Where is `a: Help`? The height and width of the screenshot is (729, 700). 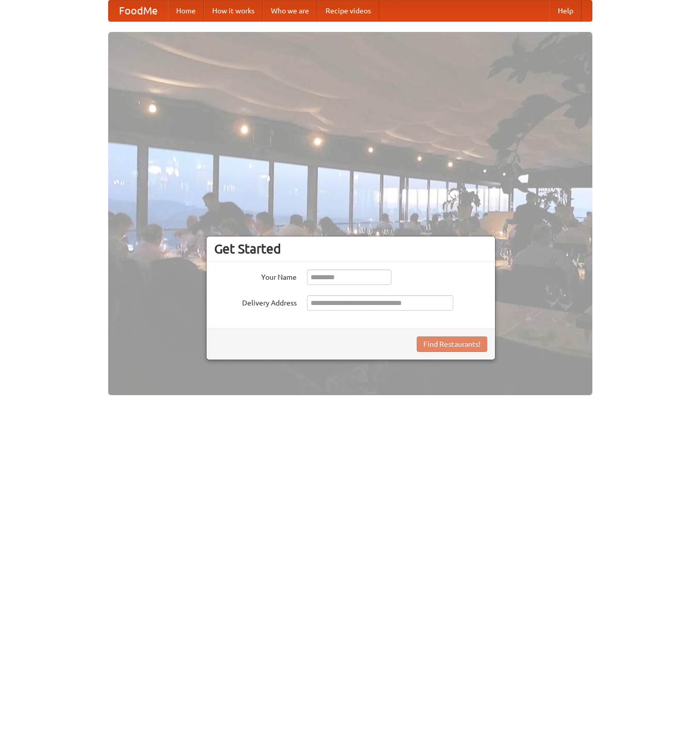 a: Help is located at coordinates (566, 11).